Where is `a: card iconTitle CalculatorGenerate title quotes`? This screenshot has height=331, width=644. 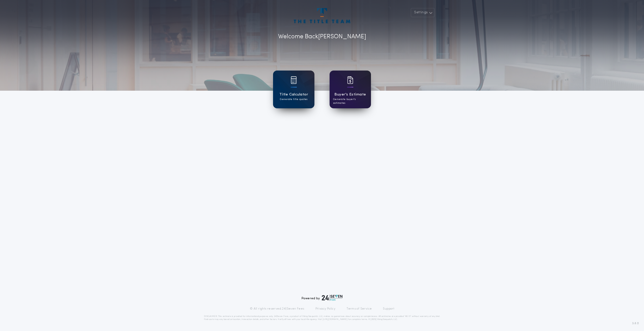
a: card iconTitle CalculatorGenerate title quotes is located at coordinates (294, 90).